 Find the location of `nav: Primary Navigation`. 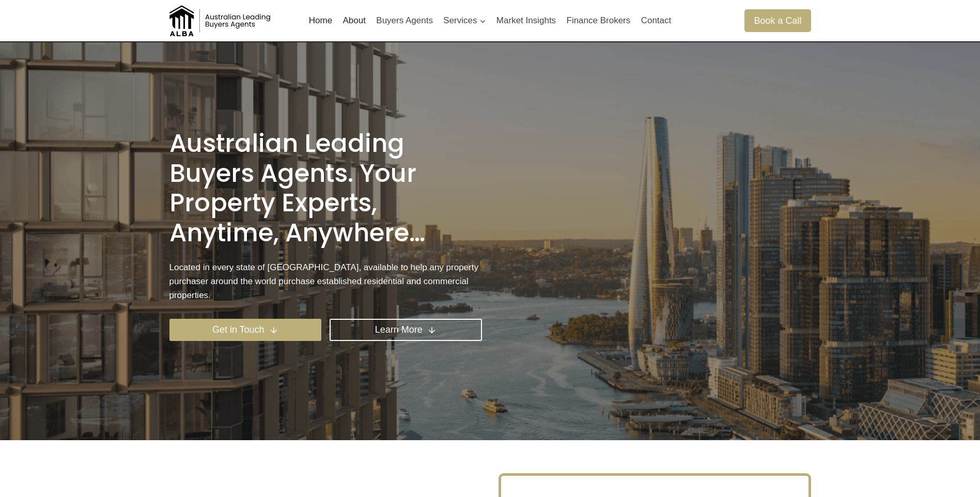

nav: Primary Navigation is located at coordinates (490, 20).